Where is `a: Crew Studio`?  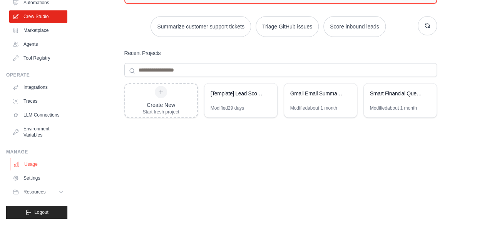 a: Crew Studio is located at coordinates (38, 17).